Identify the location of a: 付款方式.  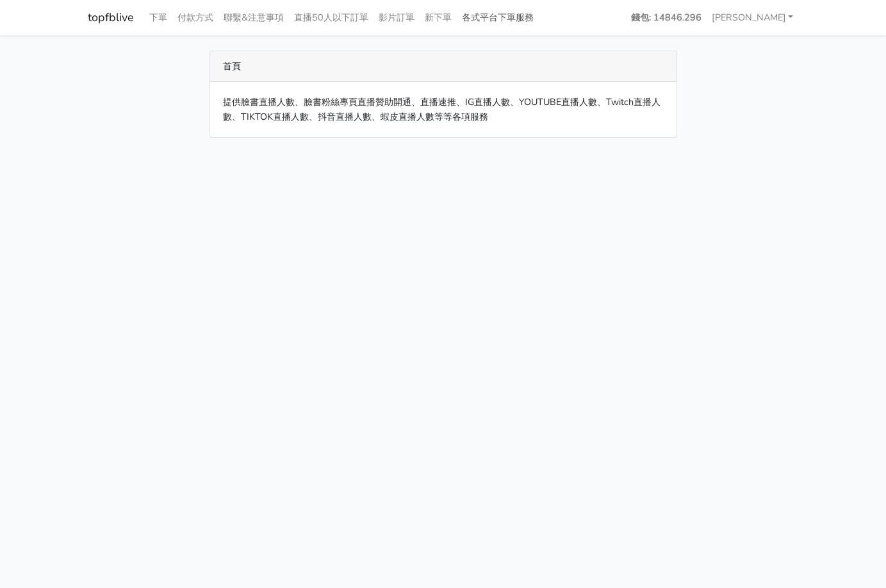
(196, 18).